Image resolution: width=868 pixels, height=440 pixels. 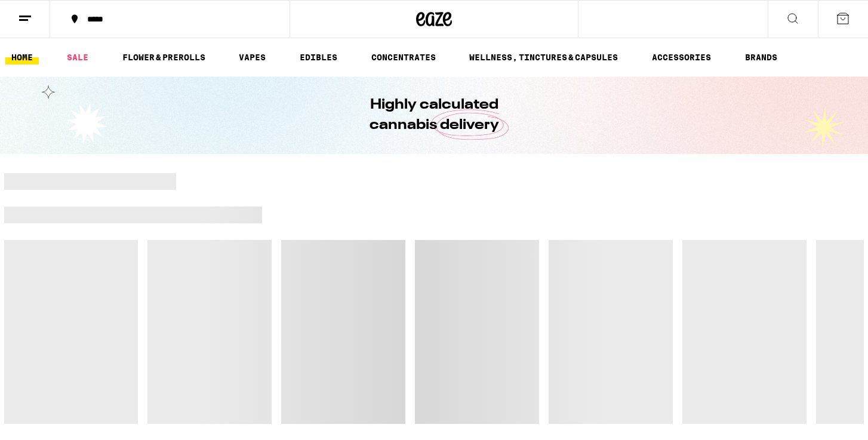 What do you see at coordinates (762, 58) in the screenshot?
I see `a: BRANDS` at bounding box center [762, 58].